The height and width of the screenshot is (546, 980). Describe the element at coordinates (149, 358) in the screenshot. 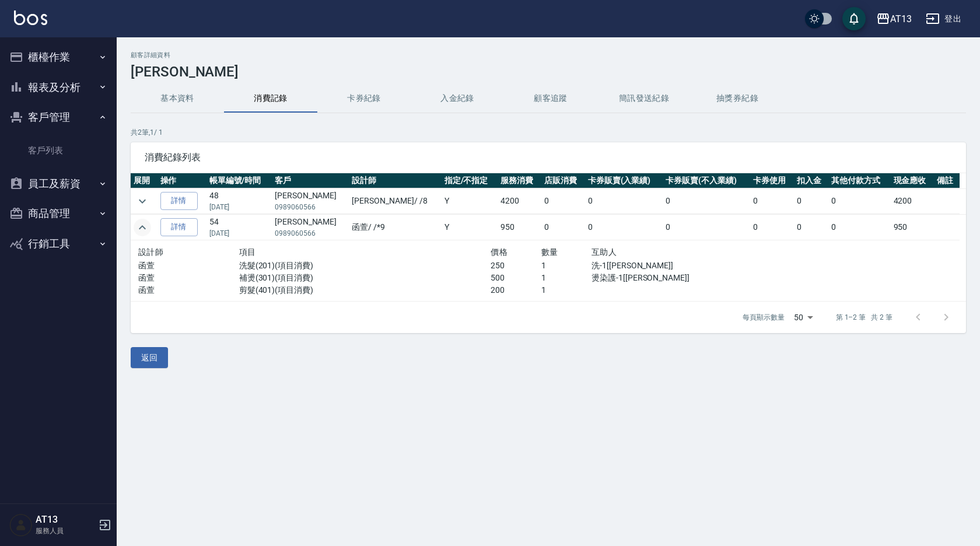

I see `button: 返回` at that location.